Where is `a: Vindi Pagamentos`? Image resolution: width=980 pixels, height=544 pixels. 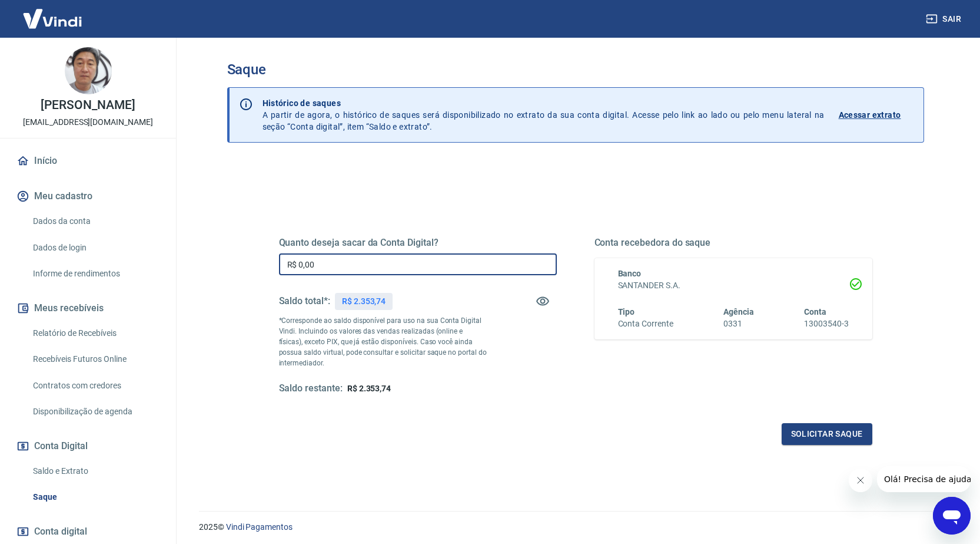
a: Vindi Pagamentos is located at coordinates (259, 527).